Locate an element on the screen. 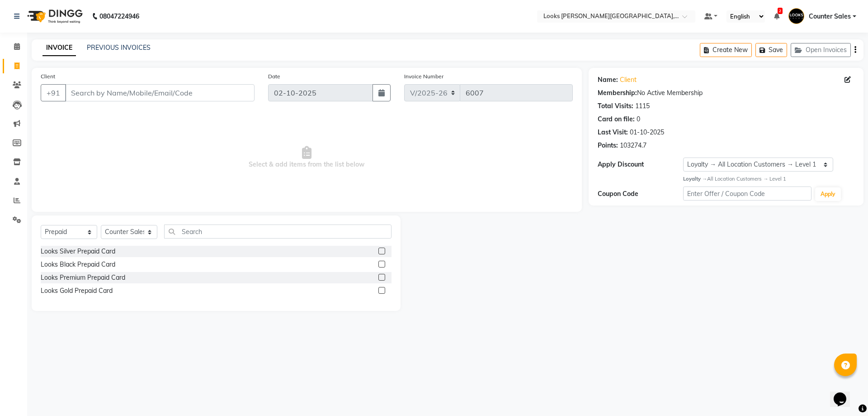  div: Looks Silver Prepaid Card is located at coordinates (78, 251).